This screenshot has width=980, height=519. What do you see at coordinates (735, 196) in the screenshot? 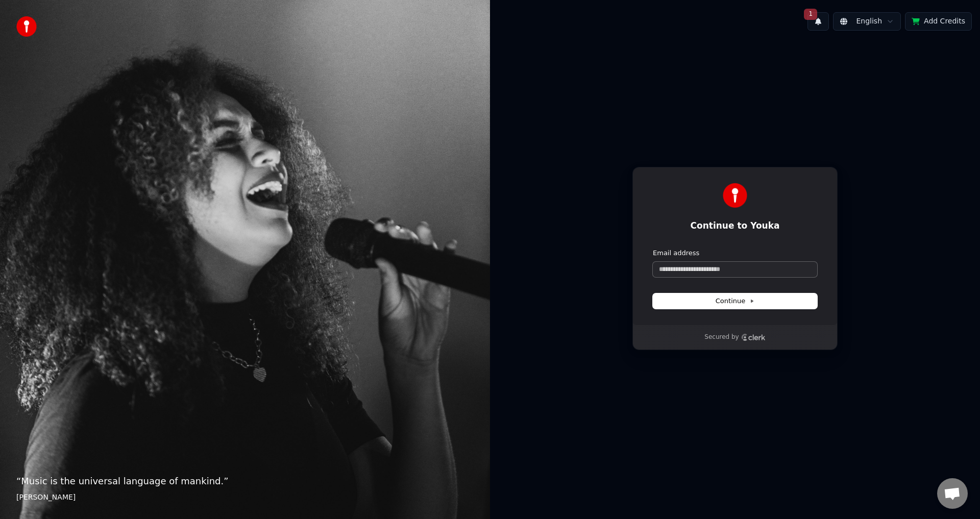
I see `img: Youka` at bounding box center [735, 196].